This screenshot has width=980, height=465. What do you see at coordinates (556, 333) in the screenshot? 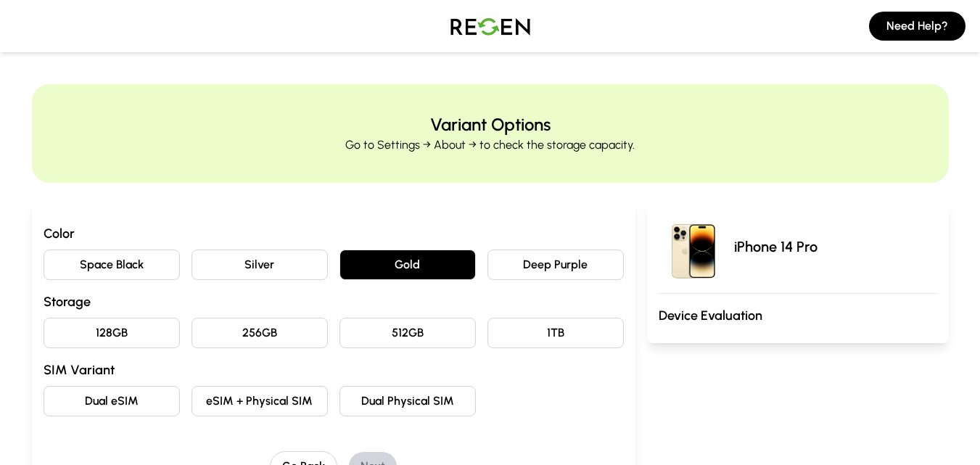
I see `button: 1TB` at bounding box center [556, 333].